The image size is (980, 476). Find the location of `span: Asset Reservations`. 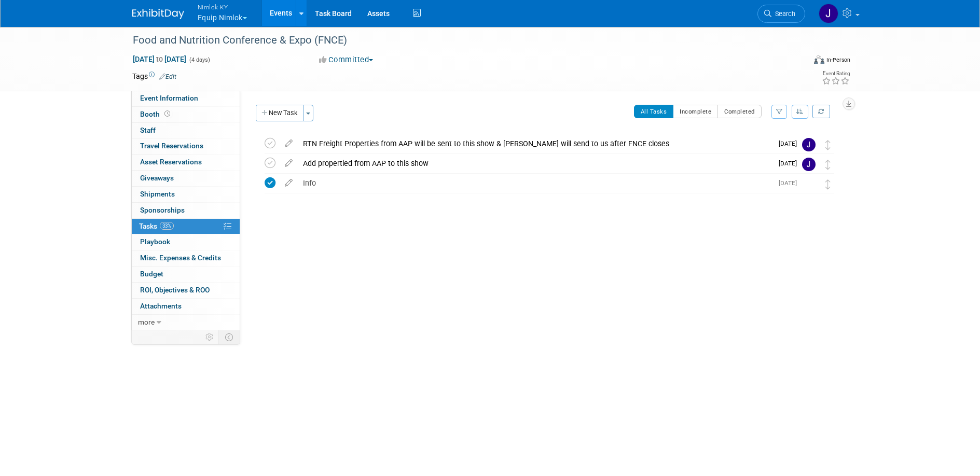

span: Asset Reservations is located at coordinates (171, 162).